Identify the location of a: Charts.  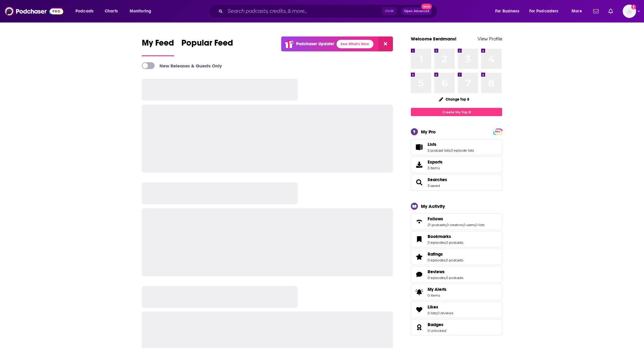
(111, 11).